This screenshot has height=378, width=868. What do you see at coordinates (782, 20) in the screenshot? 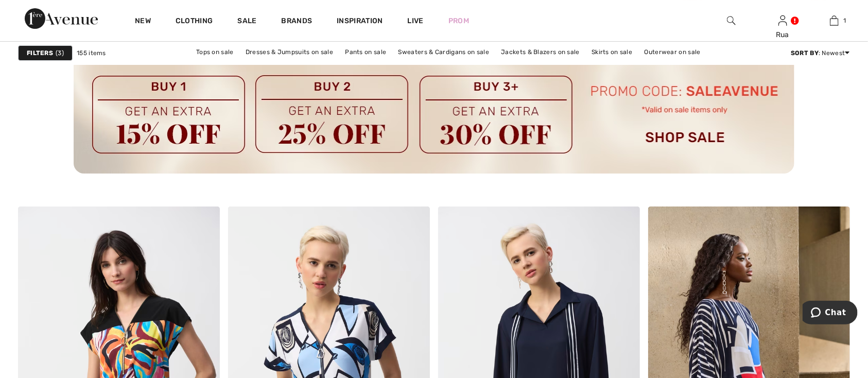
I see `img: My Info` at bounding box center [782, 20].